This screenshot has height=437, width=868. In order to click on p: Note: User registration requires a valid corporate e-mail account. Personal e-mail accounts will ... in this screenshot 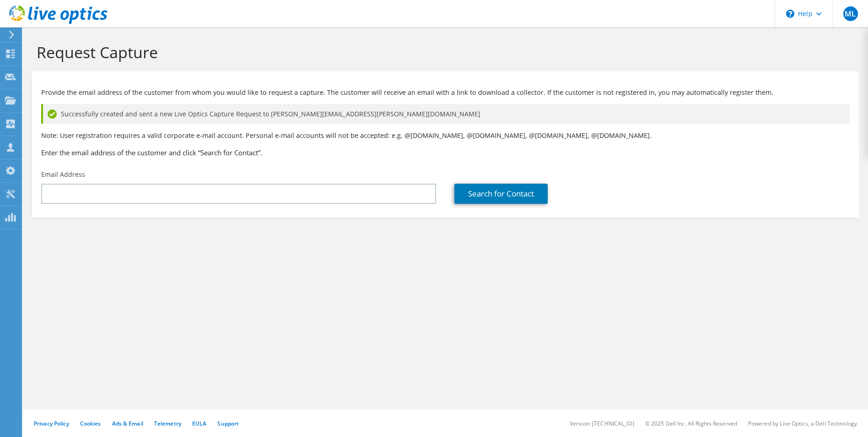, I will do `click(445, 136)`.